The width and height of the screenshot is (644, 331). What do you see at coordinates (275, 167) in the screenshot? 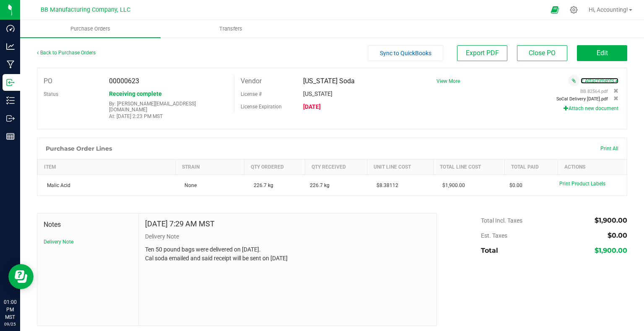
I see `th: Qty Ordered` at bounding box center [275, 167].